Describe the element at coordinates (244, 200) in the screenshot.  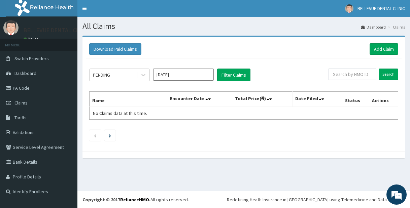
I see `footer: All rights reserved.` at that location.